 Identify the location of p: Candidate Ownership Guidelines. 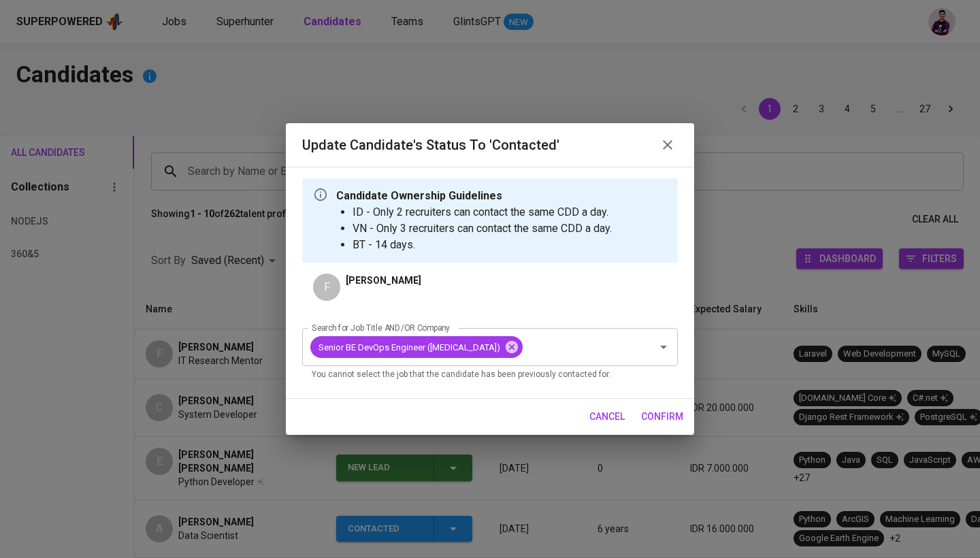
(473, 196).